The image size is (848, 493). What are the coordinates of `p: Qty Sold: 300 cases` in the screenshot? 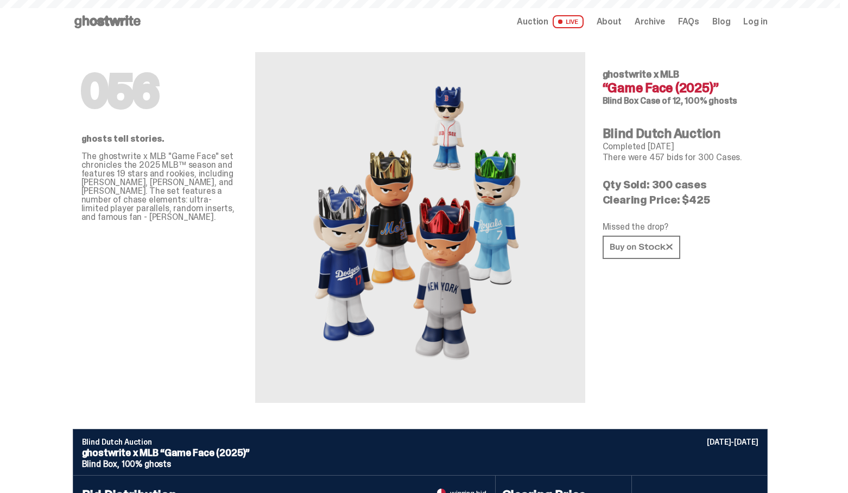 It's located at (681, 185).